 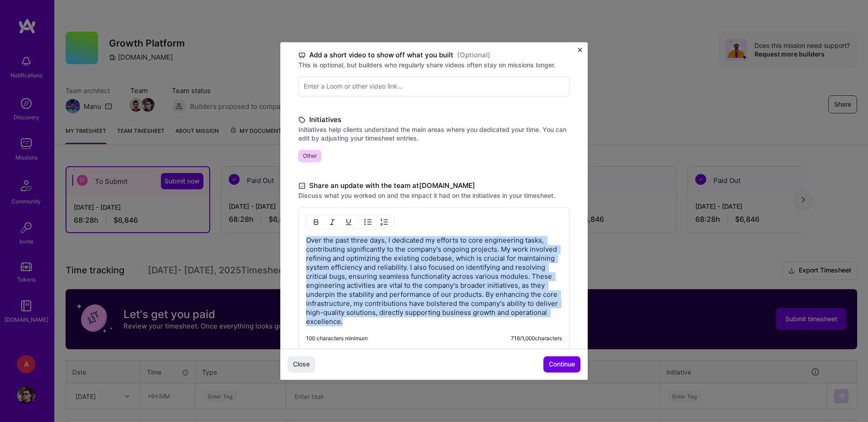 I want to click on label: Initiatives help clients understand the main areas where you dedicated your time. You can edit by..., so click(x=434, y=134).